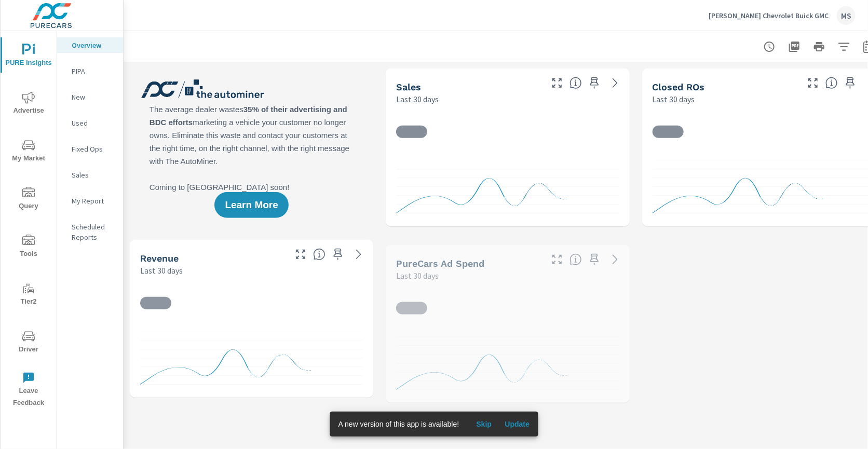 The width and height of the screenshot is (868, 449). Describe the element at coordinates (93, 149) in the screenshot. I see `p: Fixed Ops` at that location.